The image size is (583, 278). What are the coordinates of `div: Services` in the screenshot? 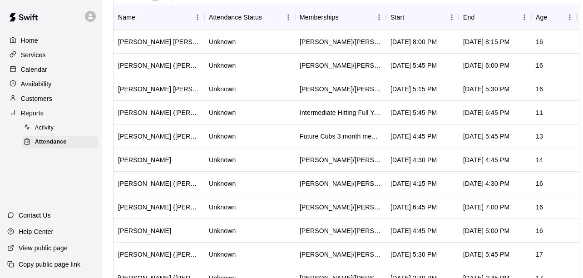 It's located at (51, 55).